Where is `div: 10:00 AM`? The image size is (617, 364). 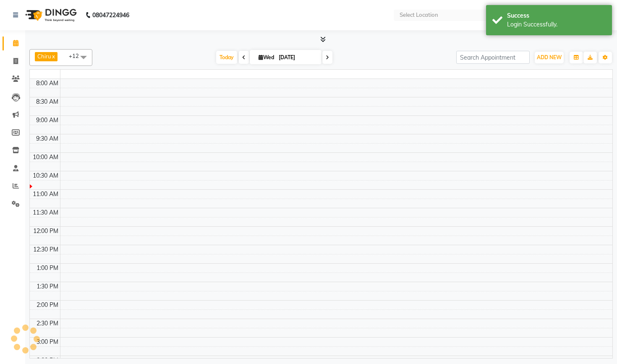
div: 10:00 AM is located at coordinates (45, 157).